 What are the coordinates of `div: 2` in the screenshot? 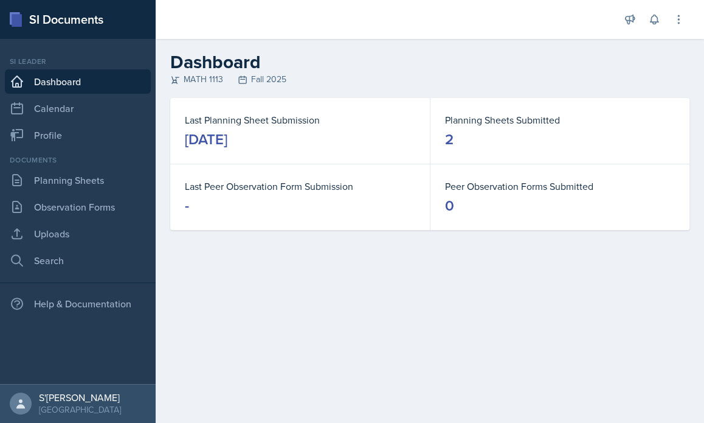 It's located at (450, 139).